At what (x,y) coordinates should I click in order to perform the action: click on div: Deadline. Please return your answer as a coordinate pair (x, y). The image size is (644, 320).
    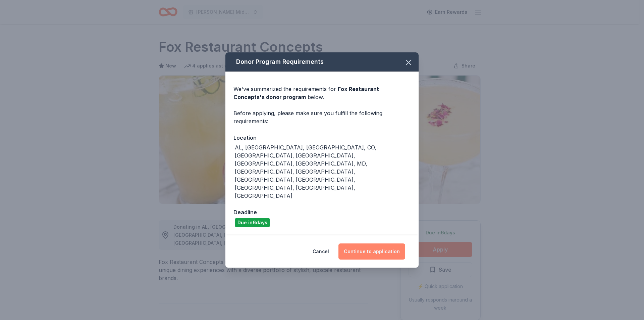
    Looking at the image, I should click on (322, 212).